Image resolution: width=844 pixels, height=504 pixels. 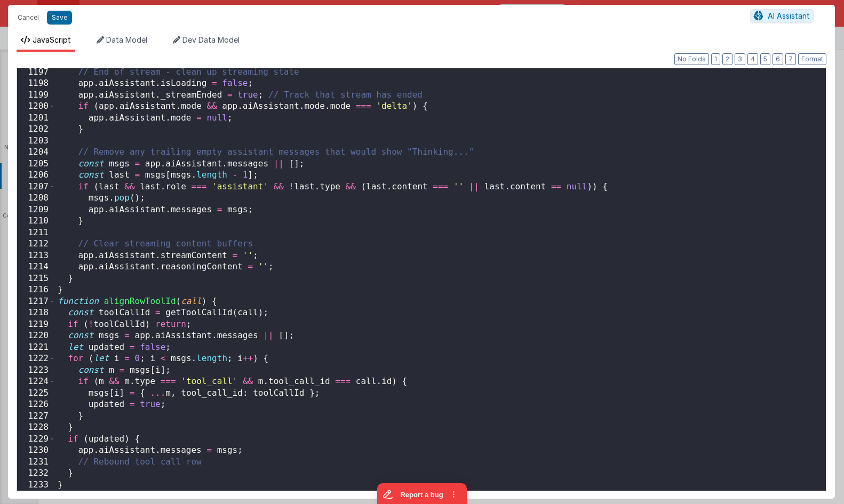 What do you see at coordinates (36, 130) in the screenshot?
I see `div: 1202` at bounding box center [36, 130].